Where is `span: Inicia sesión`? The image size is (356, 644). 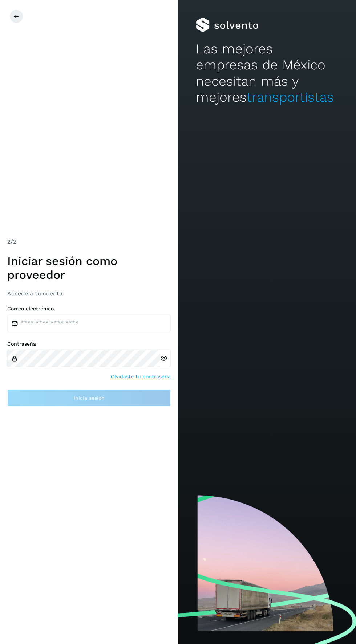 span: Inicia sesión is located at coordinates (89, 398).